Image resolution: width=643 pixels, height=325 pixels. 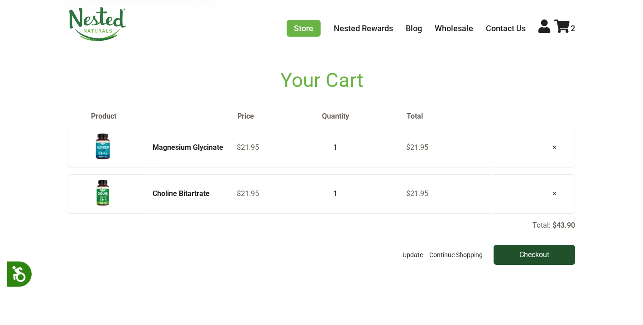 What do you see at coordinates (279, 116) in the screenshot?
I see `th: Price` at bounding box center [279, 116].